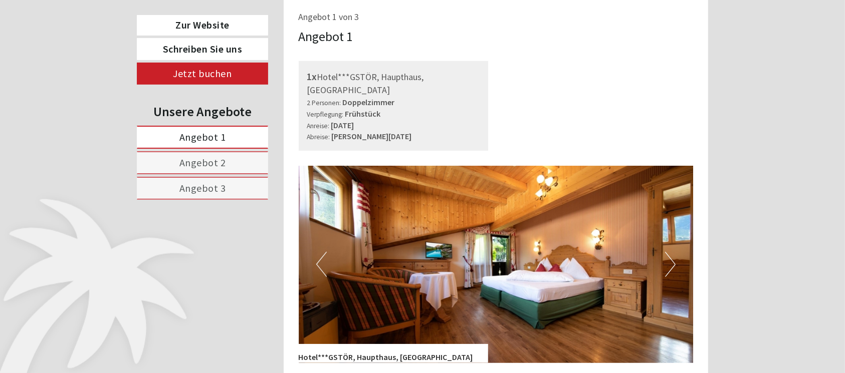 This screenshot has width=845, height=373. What do you see at coordinates (363, 114) in the screenshot?
I see `b: Frühstück` at bounding box center [363, 114].